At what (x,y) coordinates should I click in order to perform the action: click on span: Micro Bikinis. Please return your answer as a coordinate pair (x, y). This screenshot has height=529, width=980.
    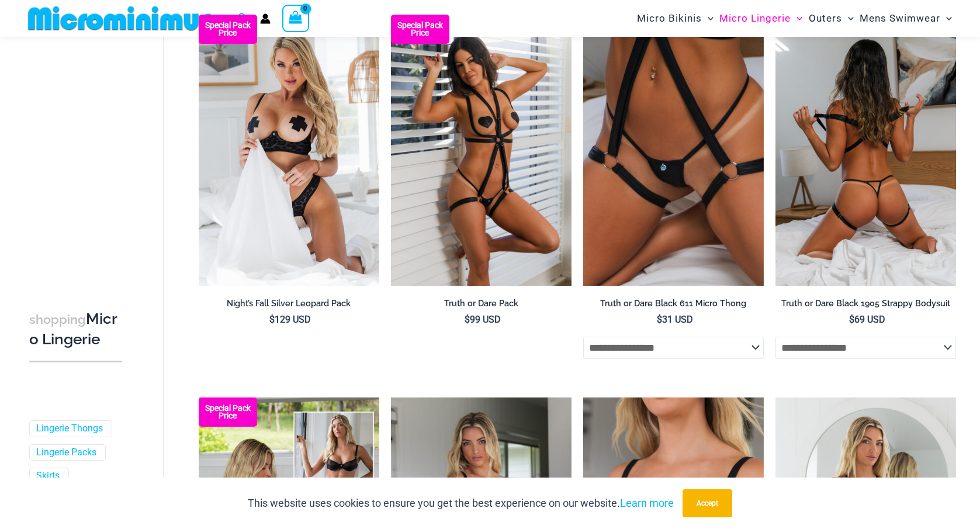
    Looking at the image, I should click on (669, 18).